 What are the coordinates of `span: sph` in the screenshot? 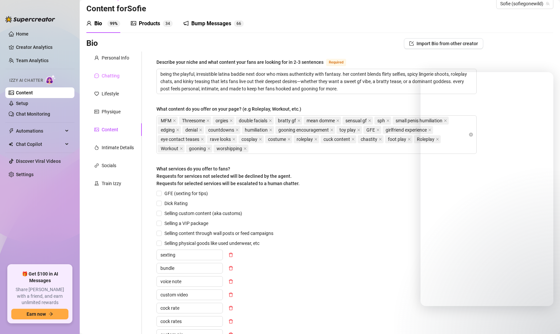 It's located at (381, 121).